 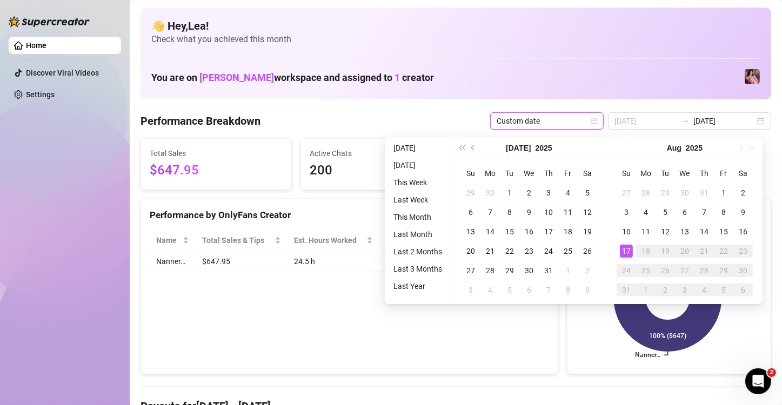 I want to click on div: 18, so click(x=568, y=232).